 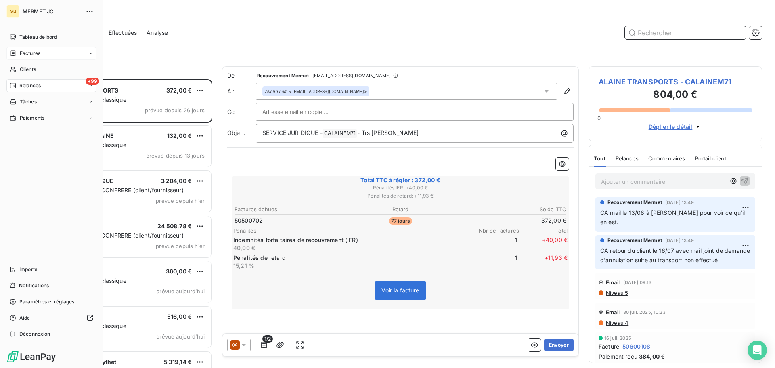 What do you see at coordinates (686, 33) in the screenshot?
I see `input: Rechercher` at bounding box center [686, 33].